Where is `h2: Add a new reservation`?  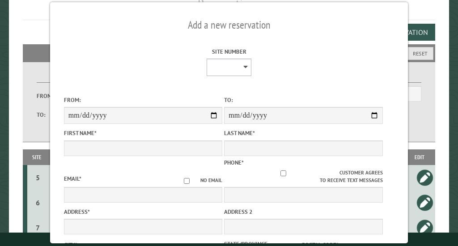
h2: Add a new reservation is located at coordinates (229, 25).